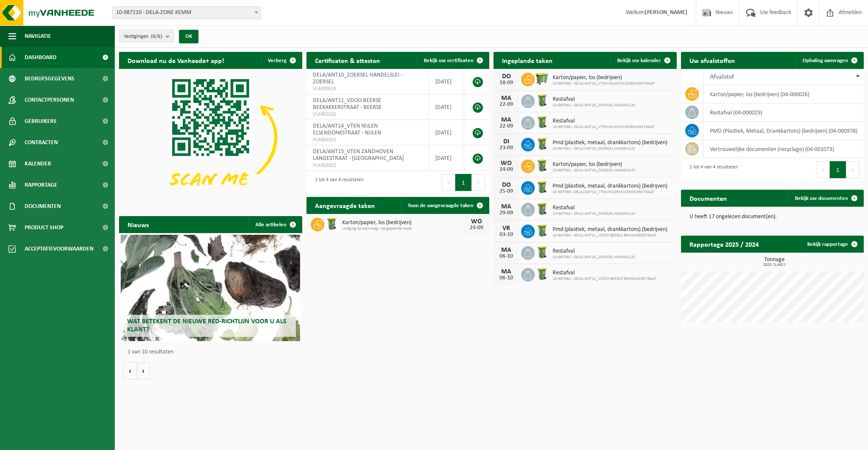 This screenshot has width=868, height=450. I want to click on span: Verberg, so click(277, 61).